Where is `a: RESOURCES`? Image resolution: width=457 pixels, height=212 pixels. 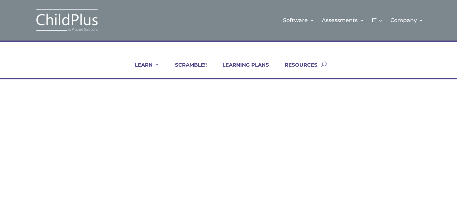
a: RESOURCES is located at coordinates (297, 70).